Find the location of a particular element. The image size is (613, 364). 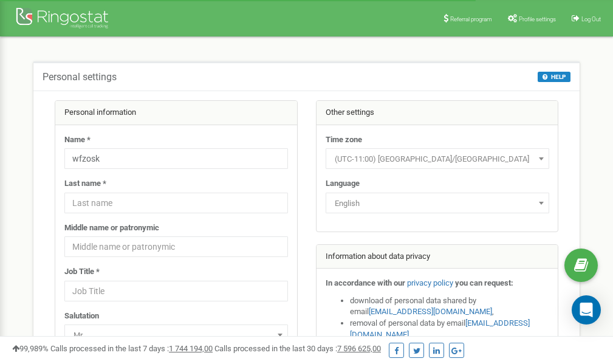

div: Personal information is located at coordinates (176, 113).